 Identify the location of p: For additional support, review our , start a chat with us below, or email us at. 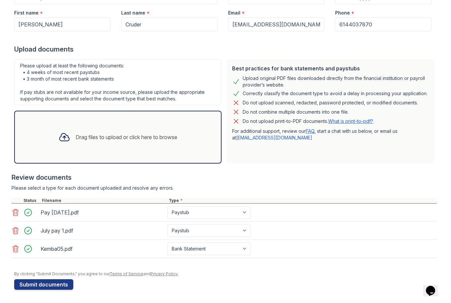
(330, 134).